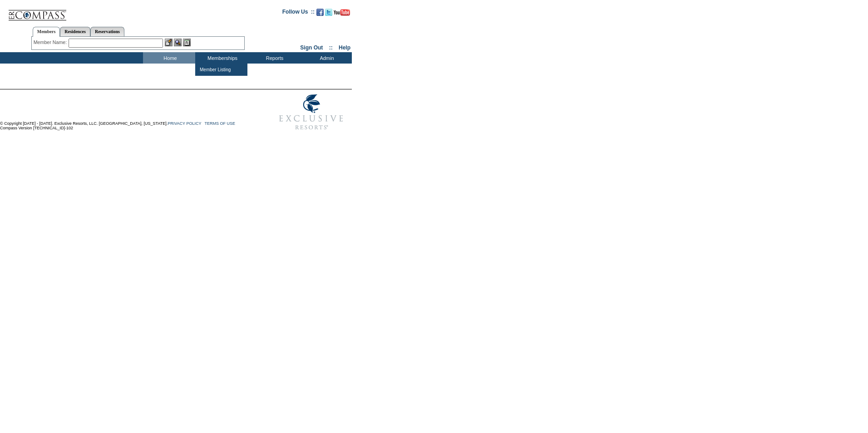 The image size is (868, 433). Describe the element at coordinates (169, 58) in the screenshot. I see `td: Home` at that location.